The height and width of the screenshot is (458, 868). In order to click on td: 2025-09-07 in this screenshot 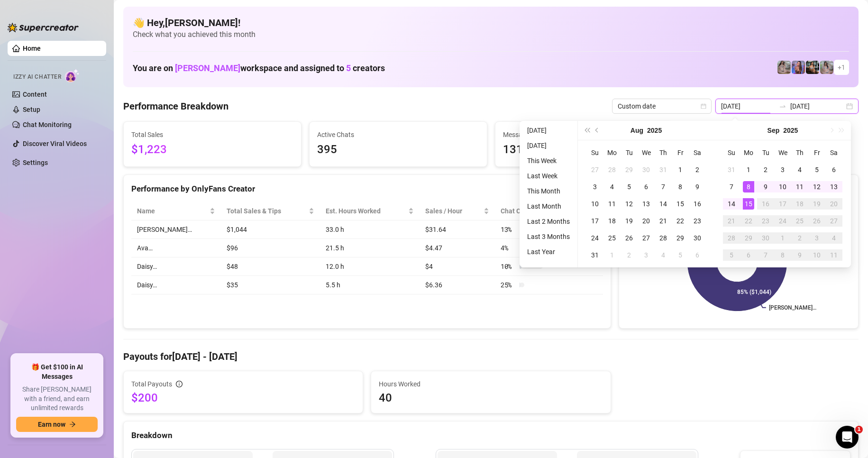, I will do `click(732, 187)`.